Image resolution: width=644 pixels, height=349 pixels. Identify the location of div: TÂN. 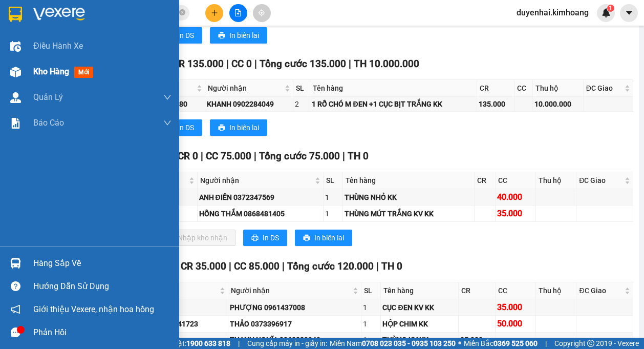
(180, 307).